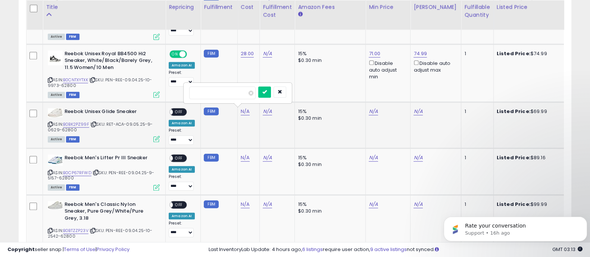 The image size is (590, 257). What do you see at coordinates (527, 158) in the screenshot?
I see `div: $89.16` at bounding box center [527, 158].